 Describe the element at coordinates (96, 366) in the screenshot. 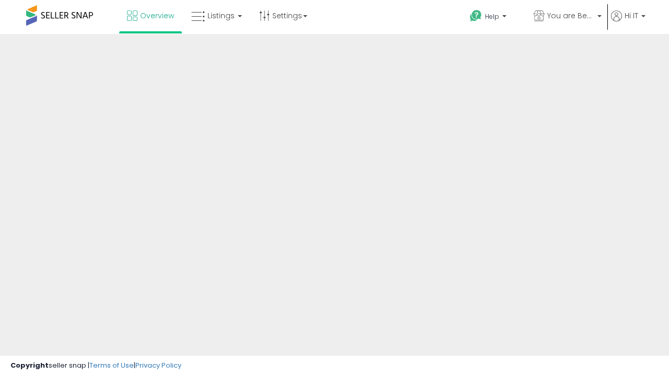

I see `div: seller snap | |` at that location.